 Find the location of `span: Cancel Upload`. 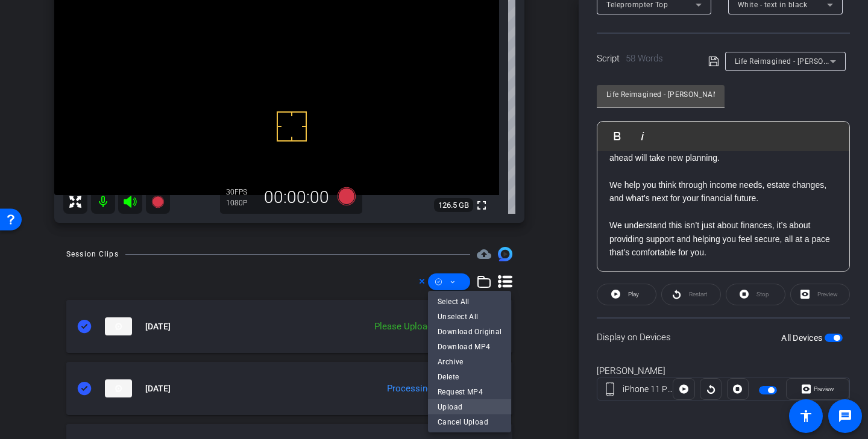

span: Cancel Upload is located at coordinates (469, 422).